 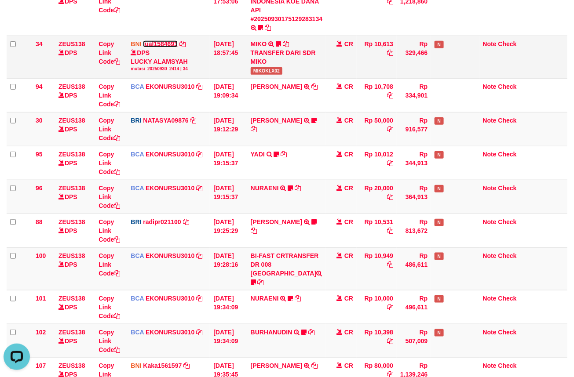 What do you see at coordinates (162, 222) in the screenshot?
I see `a: radipr021100` at bounding box center [162, 222].